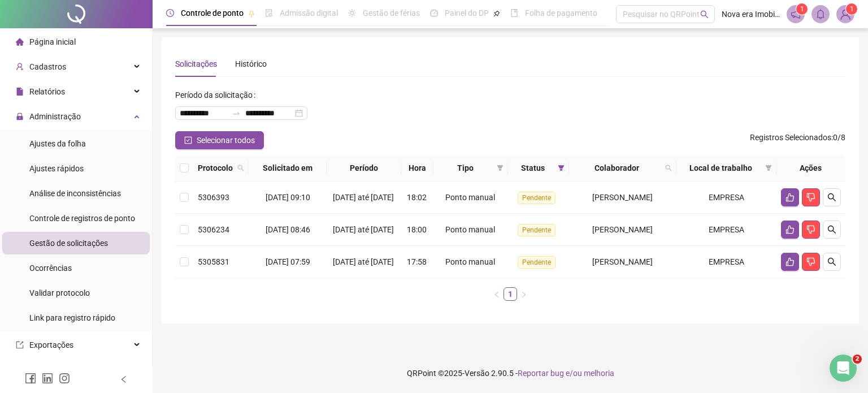  I want to click on span: : 0 / 8, so click(798, 140).